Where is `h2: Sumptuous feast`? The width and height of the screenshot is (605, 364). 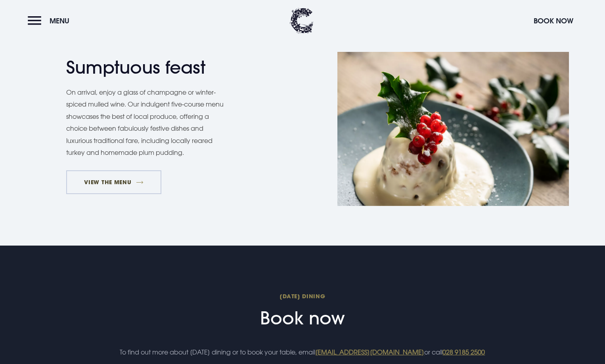 h2: Sumptuous feast is located at coordinates (143, 67).